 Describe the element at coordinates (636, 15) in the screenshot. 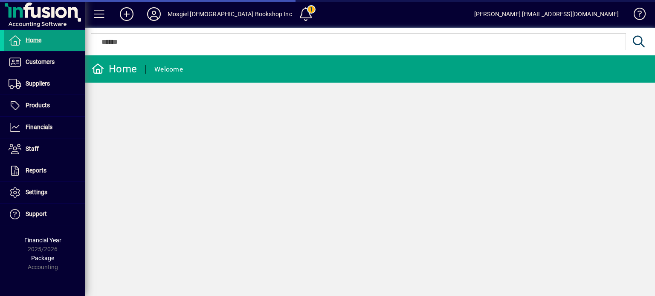

I see `a: Knowledge Base` at that location.